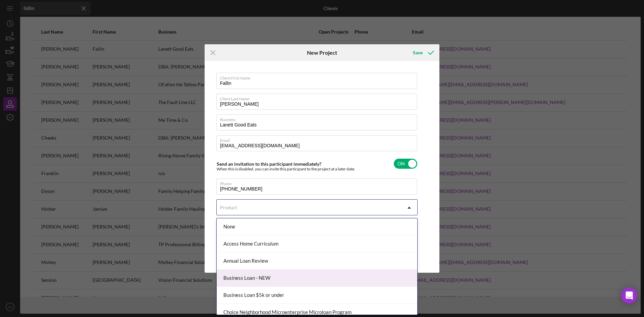 This screenshot has height=317, width=644. Describe the element at coordinates (317, 295) in the screenshot. I see `div: Business Loan $5k or under` at that location.